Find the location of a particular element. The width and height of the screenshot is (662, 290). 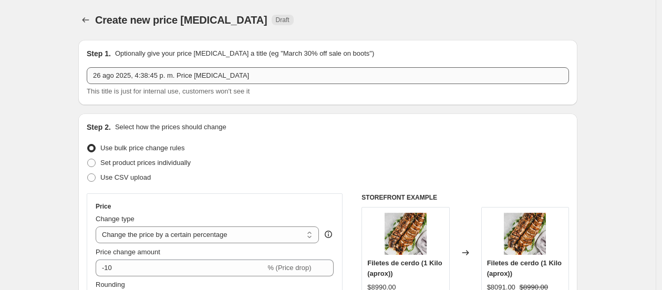

h6: STOREFRONT EXAMPLE is located at coordinates (465, 198).